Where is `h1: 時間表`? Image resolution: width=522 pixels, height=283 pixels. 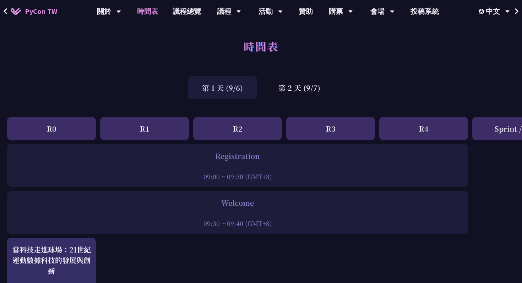
h1: 時間表 is located at coordinates (261, 46).